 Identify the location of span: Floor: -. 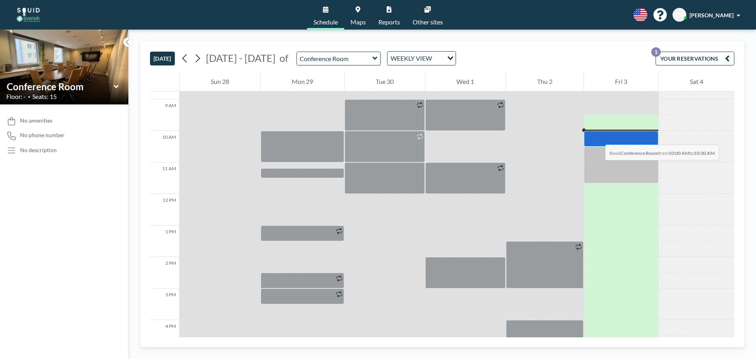
(16, 96).